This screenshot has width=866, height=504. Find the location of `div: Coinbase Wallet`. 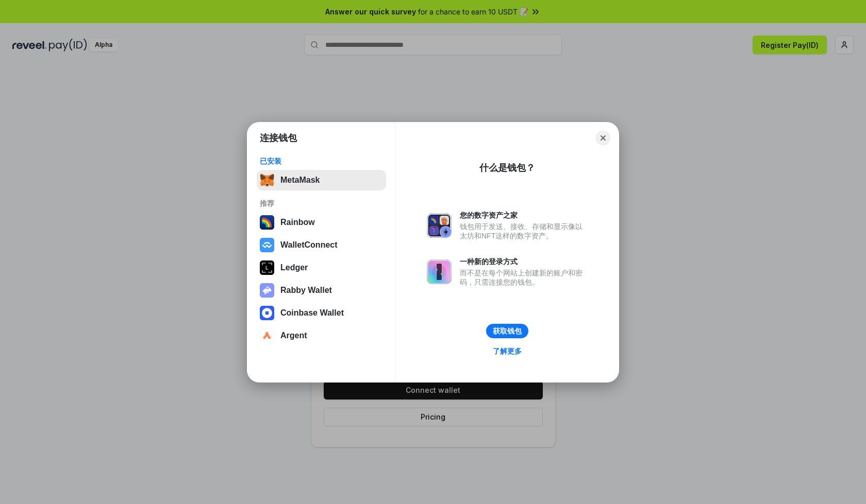

div: Coinbase Wallet is located at coordinates (312, 313).